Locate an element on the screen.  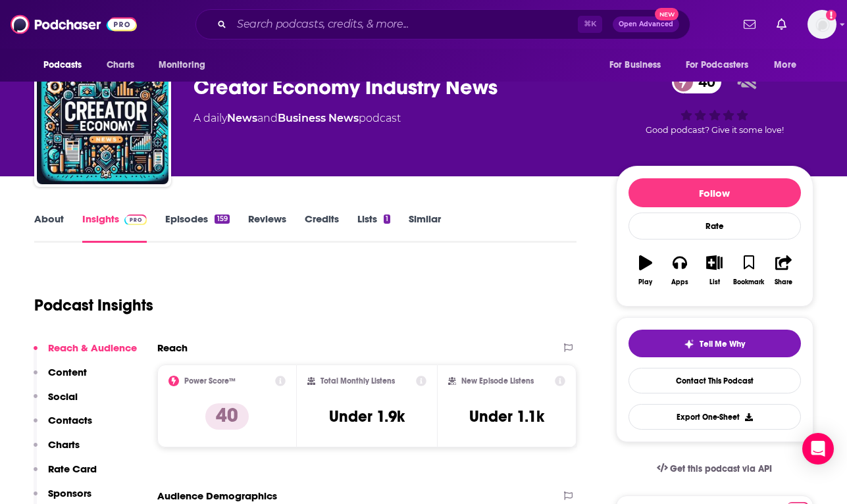
div: 159 is located at coordinates (222, 219).